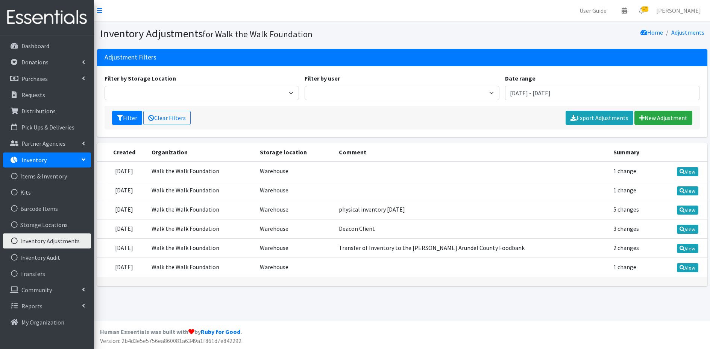 This screenshot has width=710, height=349. What do you see at coordinates (43, 322) in the screenshot?
I see `p: My Organization` at bounding box center [43, 322].